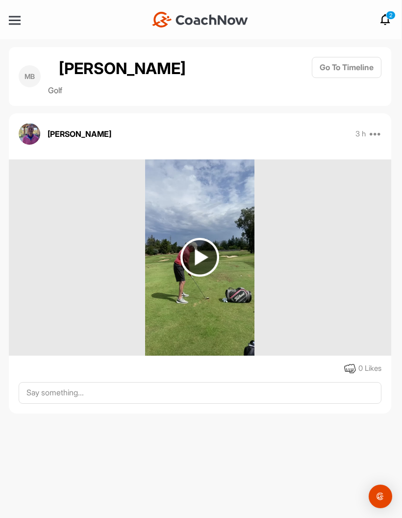  What do you see at coordinates (380, 496) in the screenshot?
I see `div: Open Intercom Messenger` at bounding box center [380, 496].